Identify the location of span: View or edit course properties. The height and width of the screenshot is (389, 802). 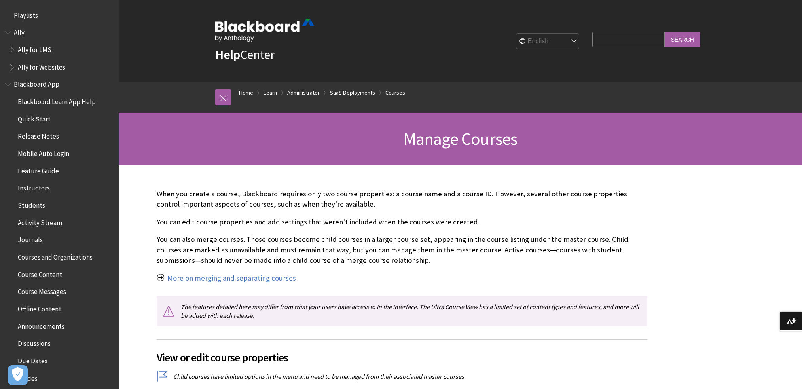
(402, 357).